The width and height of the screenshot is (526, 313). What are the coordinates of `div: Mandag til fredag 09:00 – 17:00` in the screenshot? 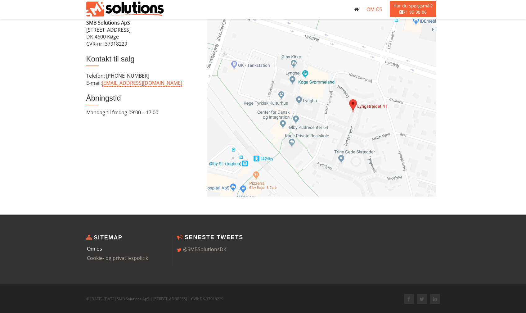 It's located at (142, 105).